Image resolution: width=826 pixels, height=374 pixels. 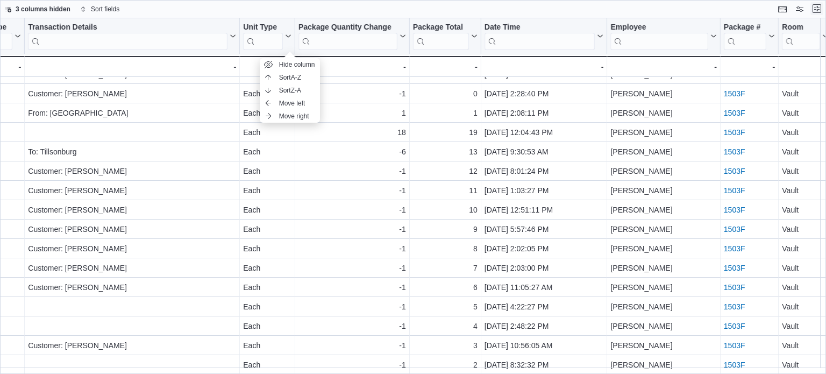 What do you see at coordinates (540, 27) in the screenshot?
I see `div: Date Time` at bounding box center [540, 27].